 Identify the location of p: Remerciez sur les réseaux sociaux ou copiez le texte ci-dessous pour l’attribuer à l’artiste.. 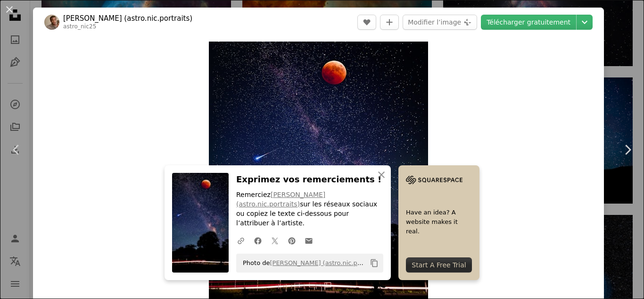
(310, 209).